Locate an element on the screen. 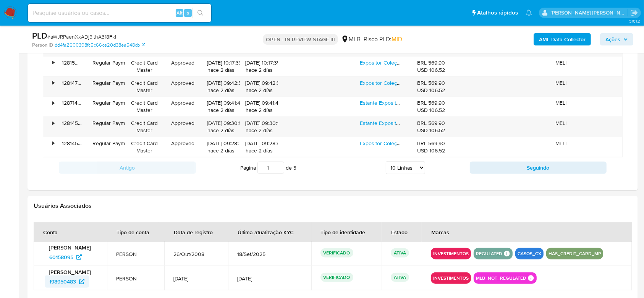 This screenshot has height=298, width=644. span: Atalhos rápidos is located at coordinates (497, 12).